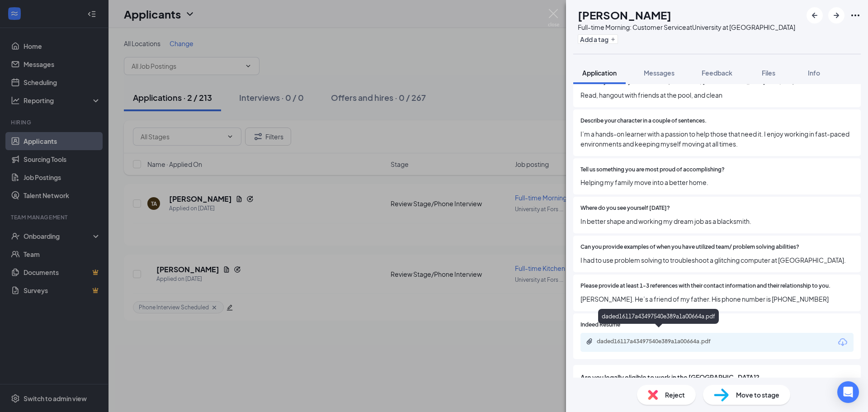  What do you see at coordinates (836, 15) in the screenshot?
I see `button: ArrowRight` at bounding box center [836, 15].